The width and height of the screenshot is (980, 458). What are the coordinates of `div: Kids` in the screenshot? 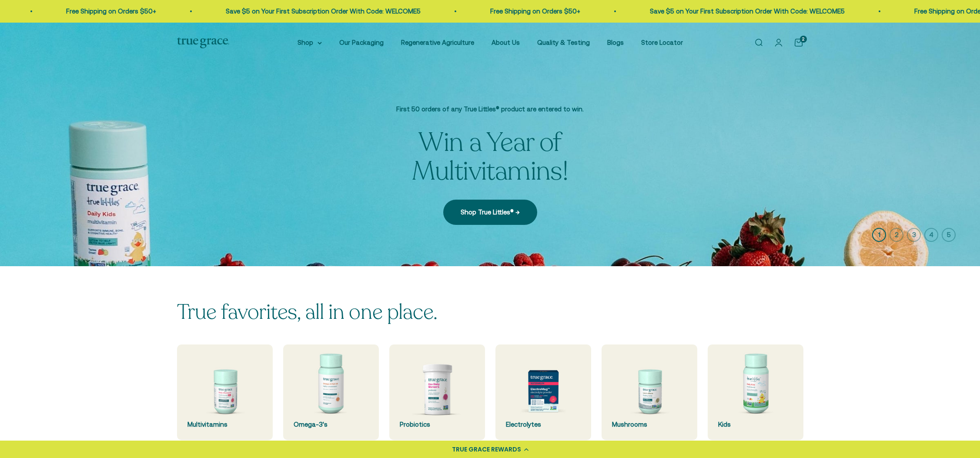 It's located at (755, 424).